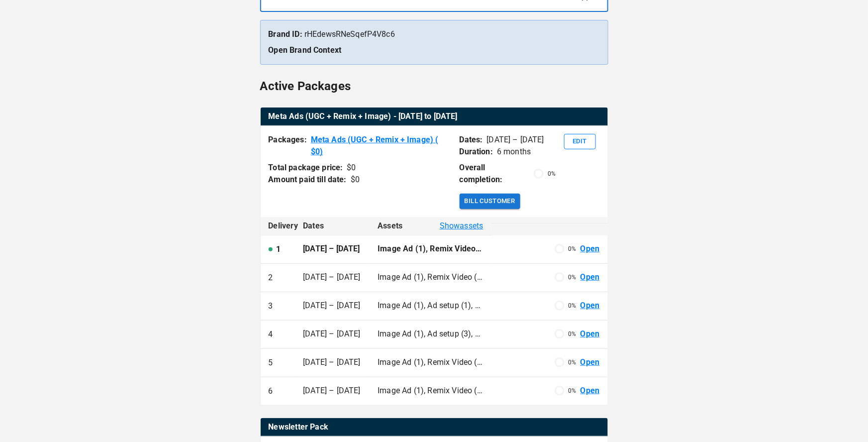  Describe the element at coordinates (430, 306) in the screenshot. I see `p: Image Ad (1), Ad setup (1), Ad campaign optimisation (2)` at that location.